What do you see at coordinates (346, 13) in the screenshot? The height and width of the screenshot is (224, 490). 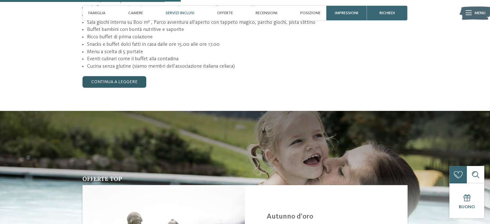 I see `span: Impressioni` at bounding box center [346, 13].